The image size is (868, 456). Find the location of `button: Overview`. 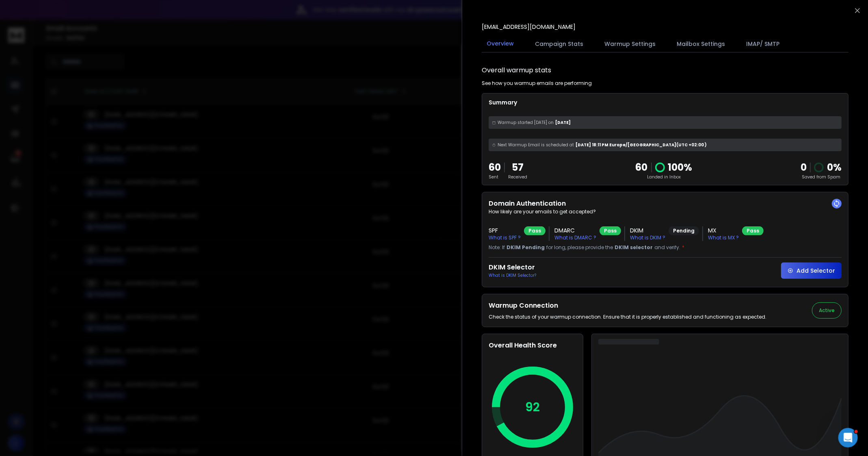

button: Overview is located at coordinates (500, 44).